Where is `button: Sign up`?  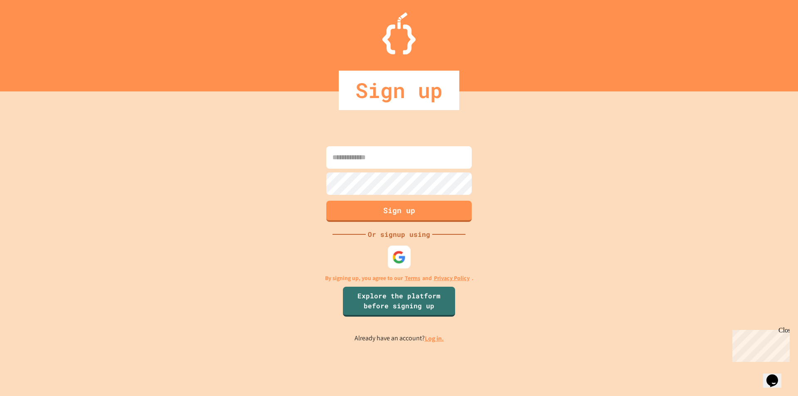 button: Sign up is located at coordinates (399, 211).